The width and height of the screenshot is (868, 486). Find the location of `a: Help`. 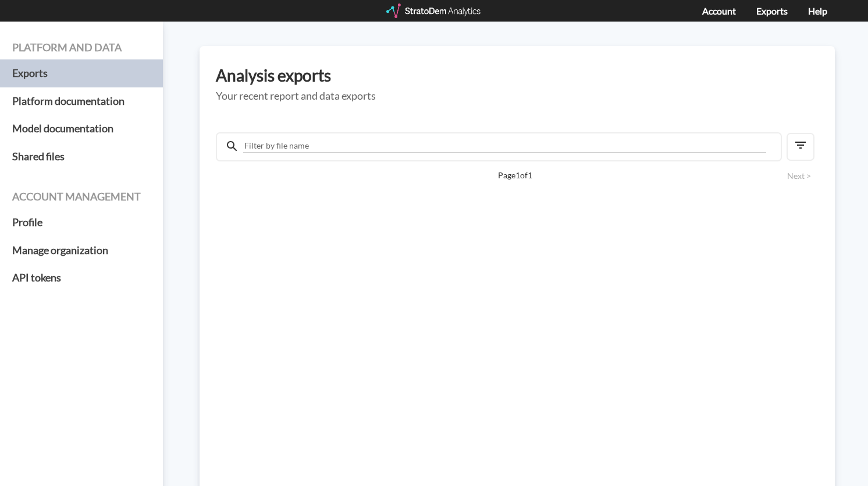

a: Help is located at coordinates (817, 11).